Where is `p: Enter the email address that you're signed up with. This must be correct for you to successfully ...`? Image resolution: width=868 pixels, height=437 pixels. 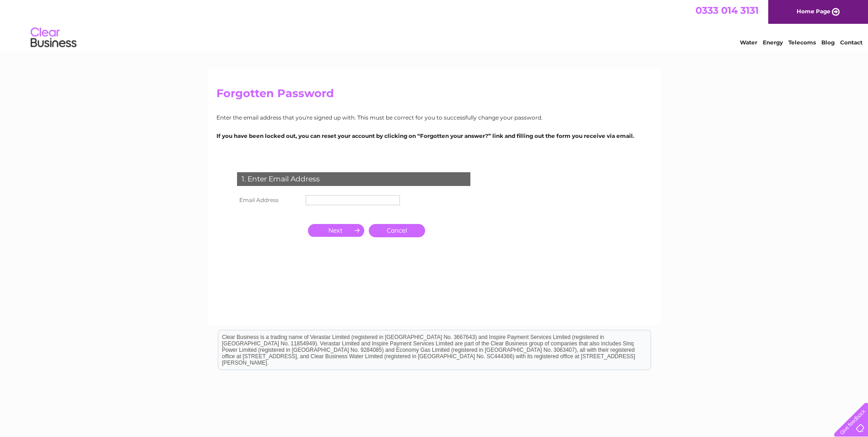 p: Enter the email address that you're signed up with. This must be correct for you to successfully ... is located at coordinates (435, 117).